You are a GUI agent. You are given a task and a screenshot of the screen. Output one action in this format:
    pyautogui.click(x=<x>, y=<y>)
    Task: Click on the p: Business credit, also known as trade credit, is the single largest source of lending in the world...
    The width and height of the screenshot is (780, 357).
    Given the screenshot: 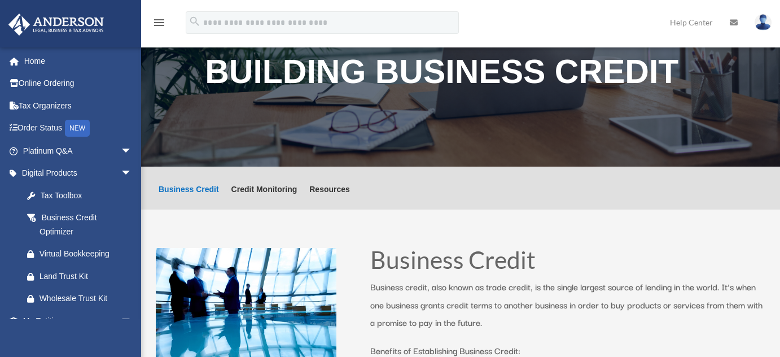 What is the action you would take?
    pyautogui.click(x=568, y=309)
    